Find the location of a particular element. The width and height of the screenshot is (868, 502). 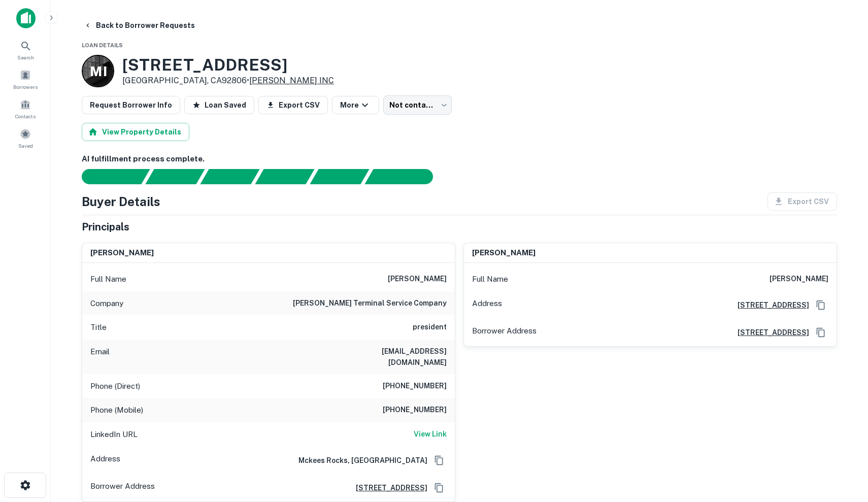

h4: Buyer Details is located at coordinates (121, 202).